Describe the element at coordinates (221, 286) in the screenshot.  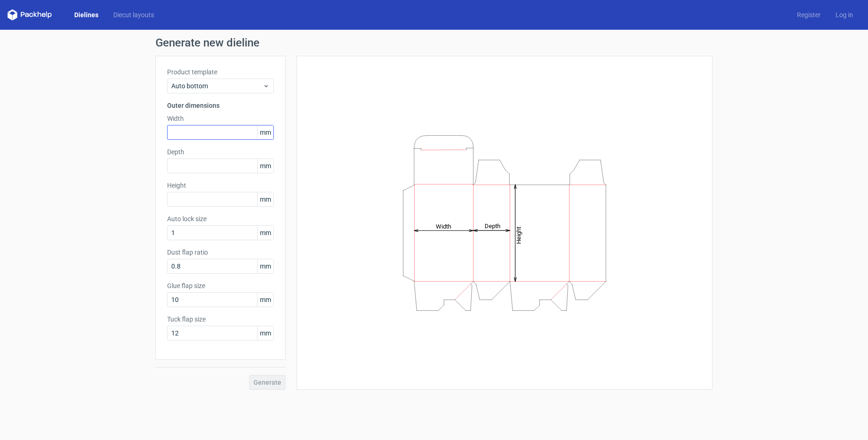
I see `label: Glue flap size` at that location.